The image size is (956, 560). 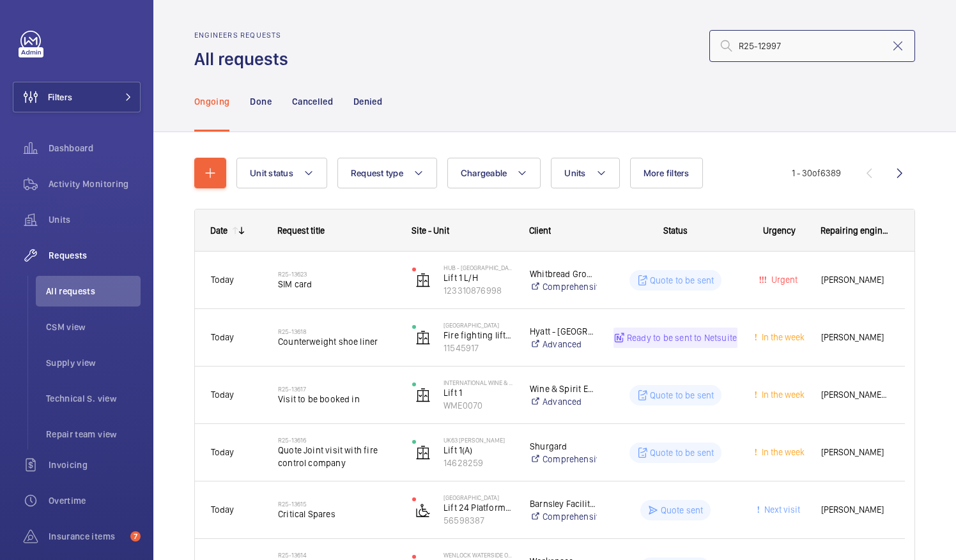 What do you see at coordinates (484, 173) in the screenshot?
I see `span: Chargeable` at bounding box center [484, 173].